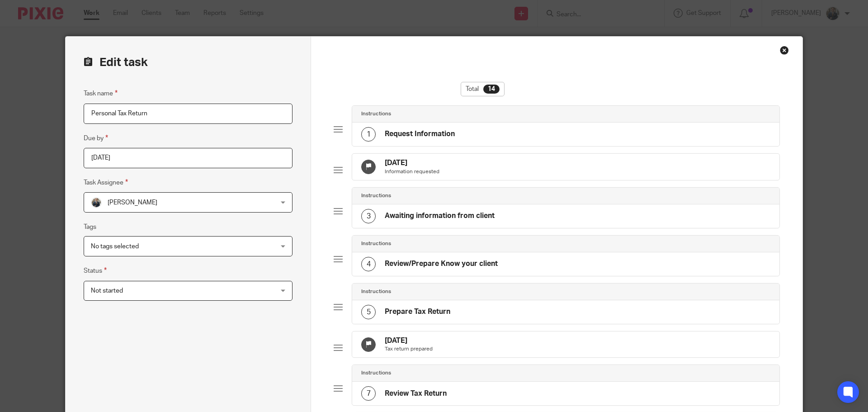  What do you see at coordinates (417, 312) in the screenshot?
I see `h4: Prepare Tax Return` at bounding box center [417, 312].